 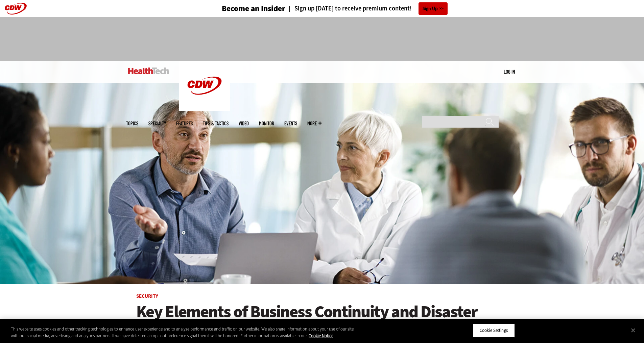 I want to click on a: Video, so click(x=244, y=123).